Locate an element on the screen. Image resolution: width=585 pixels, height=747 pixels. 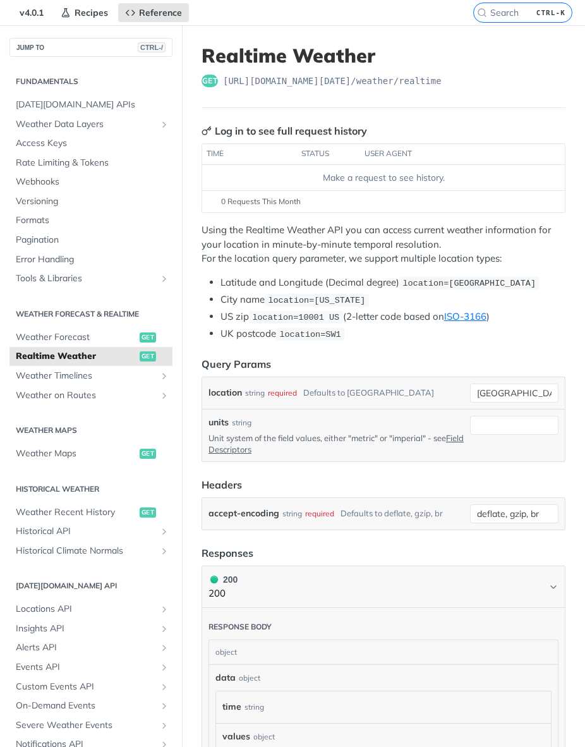
a: ISO-3166 is located at coordinates (465, 316).